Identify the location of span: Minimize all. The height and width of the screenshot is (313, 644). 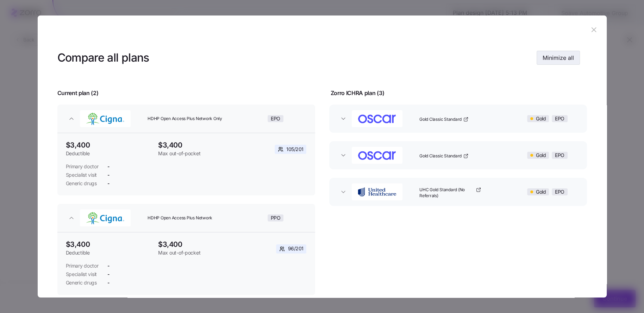
(557, 57).